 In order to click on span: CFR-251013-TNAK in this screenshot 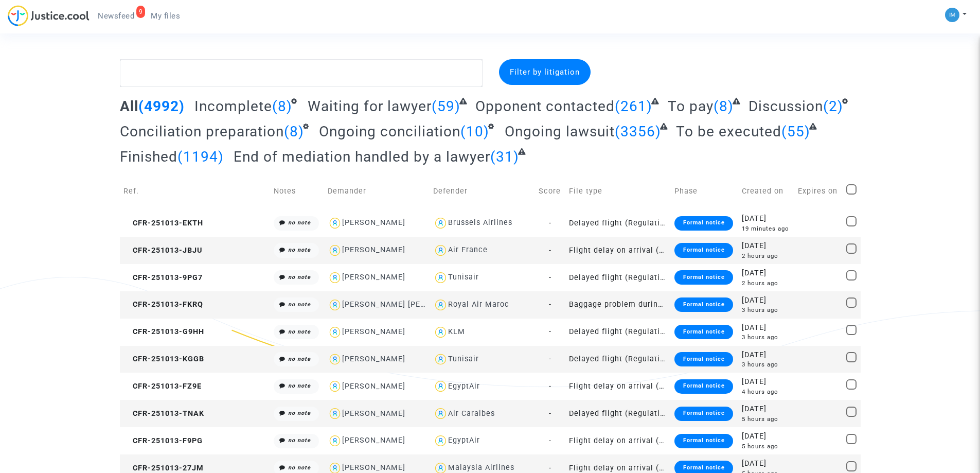, I will do `click(163, 413)`.